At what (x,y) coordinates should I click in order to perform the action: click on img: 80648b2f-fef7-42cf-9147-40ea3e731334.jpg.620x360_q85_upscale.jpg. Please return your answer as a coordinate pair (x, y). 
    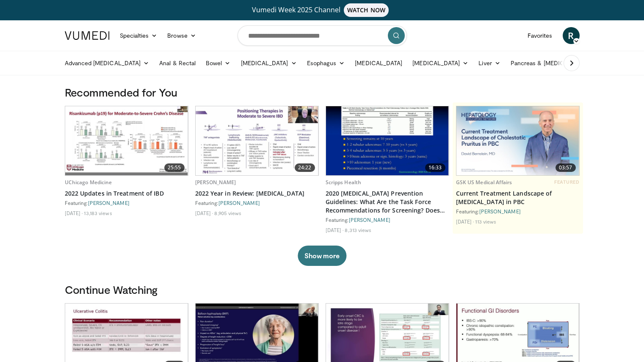
    Looking at the image, I should click on (518, 140).